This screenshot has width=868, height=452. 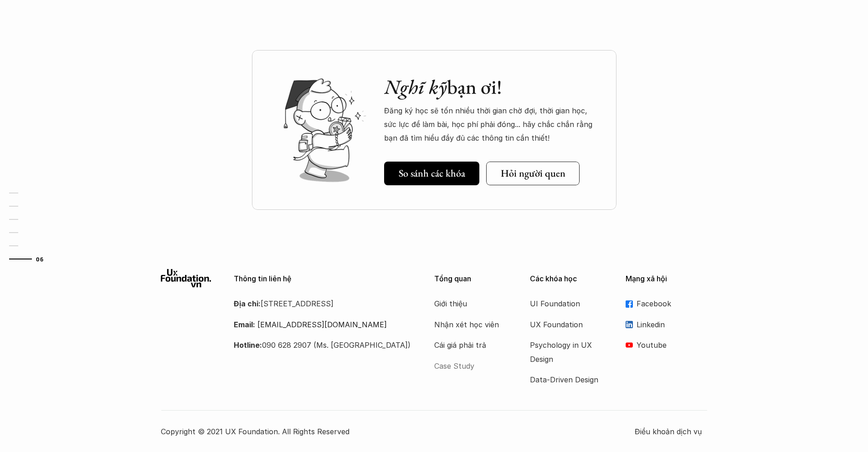 I want to click on p: Điều khoản dịch vụ, so click(x=671, y=432).